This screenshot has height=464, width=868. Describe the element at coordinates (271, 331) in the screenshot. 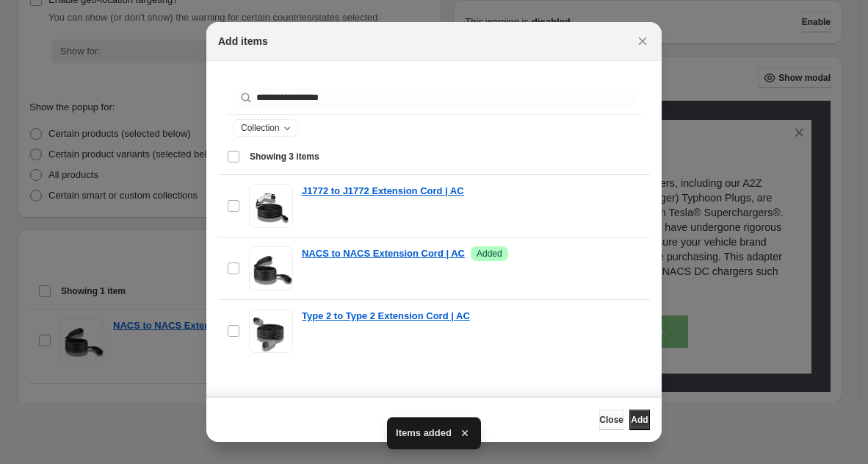

I see `img: Type 2 to Type 2 Extension Cord | AC` at that location.